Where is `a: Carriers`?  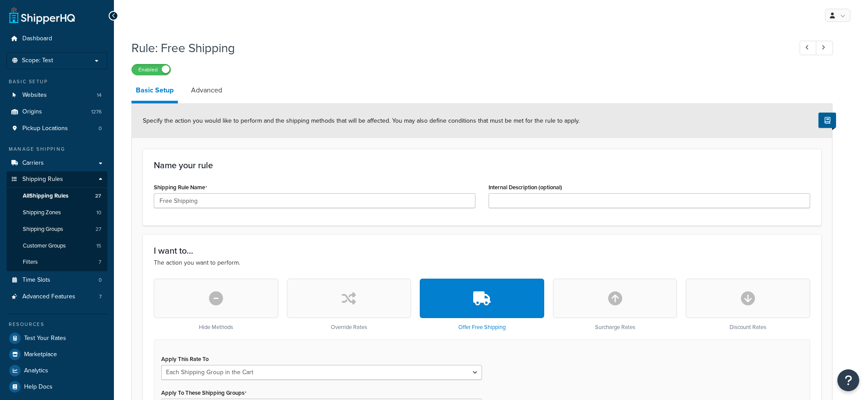
a: Carriers is located at coordinates (57, 163).